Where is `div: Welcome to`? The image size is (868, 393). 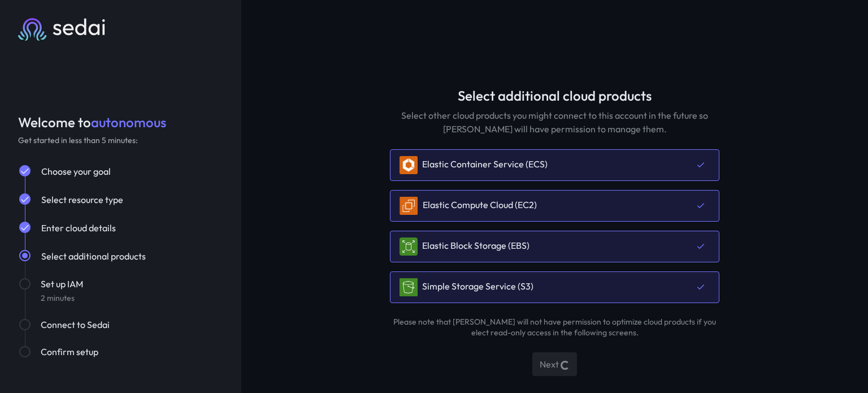
div: Welcome to is located at coordinates (120, 122).